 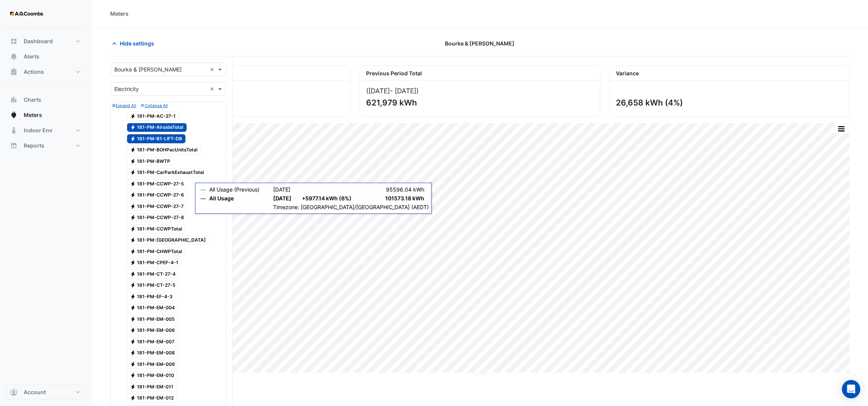 I want to click on span: 181-PM-CCWP-27-8, so click(x=157, y=218).